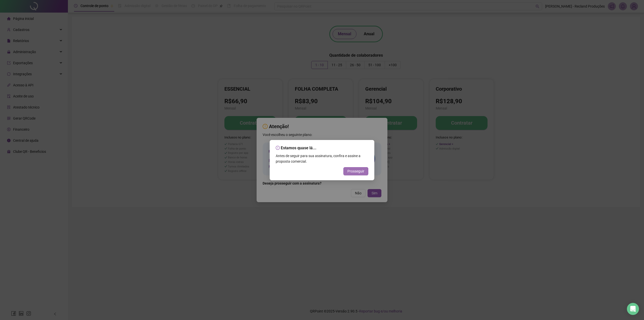  Describe the element at coordinates (633, 309) in the screenshot. I see `div: Open Intercom Messenger` at that location.